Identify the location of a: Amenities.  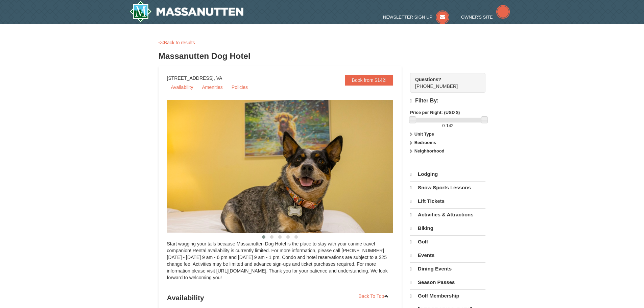
(212, 87).